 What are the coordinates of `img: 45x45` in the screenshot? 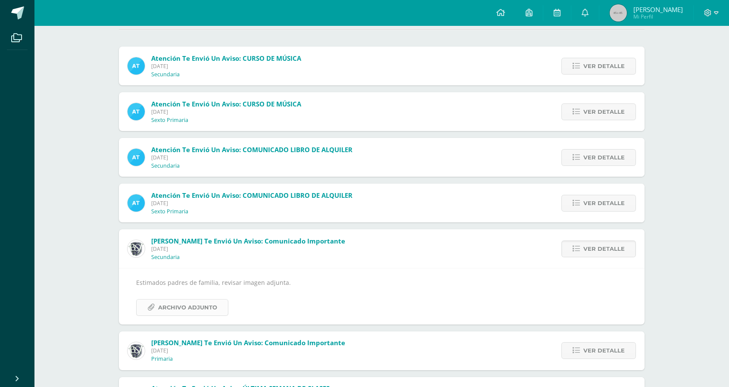 It's located at (618, 13).